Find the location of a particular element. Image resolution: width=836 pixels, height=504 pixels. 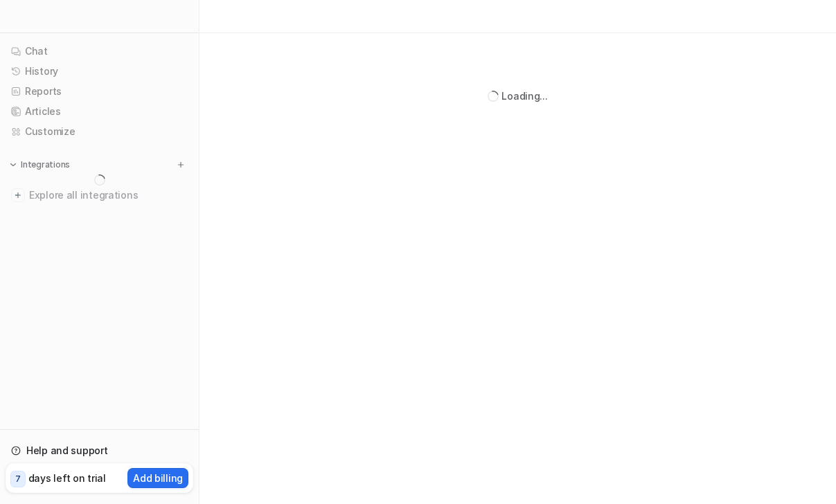

button: Add billing is located at coordinates (158, 477).